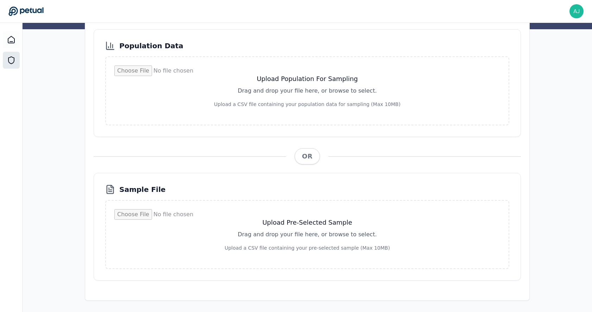 Image resolution: width=592 pixels, height=312 pixels. I want to click on a: Go to Dashboard, so click(26, 11).